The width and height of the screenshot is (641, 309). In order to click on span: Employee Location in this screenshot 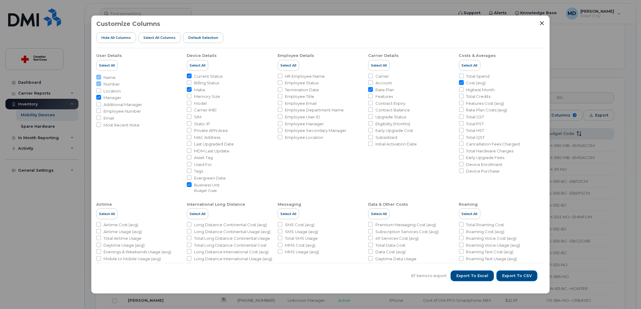, I will do `click(304, 138)`.